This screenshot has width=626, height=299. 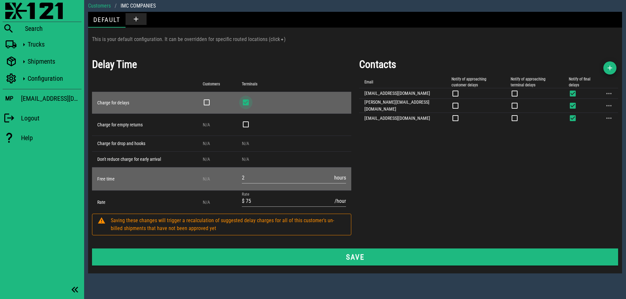 What do you see at coordinates (217, 84) in the screenshot?
I see `th: Customers` at bounding box center [217, 84].